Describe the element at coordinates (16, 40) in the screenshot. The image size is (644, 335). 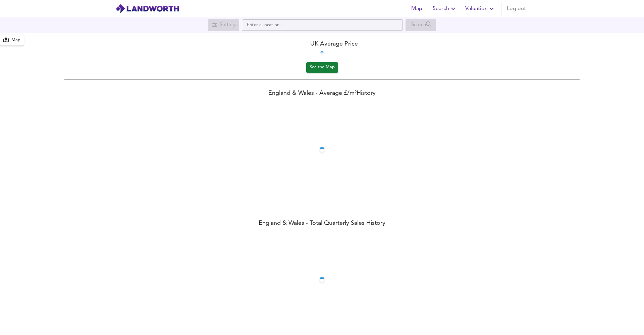
I see `div: Map` at that location.